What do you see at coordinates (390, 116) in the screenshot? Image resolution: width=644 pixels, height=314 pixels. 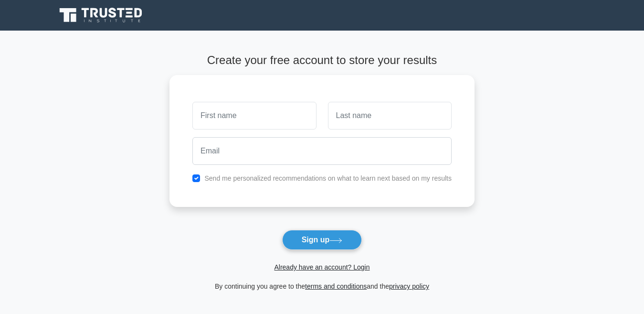 I see `input: Last name` at bounding box center [390, 116].